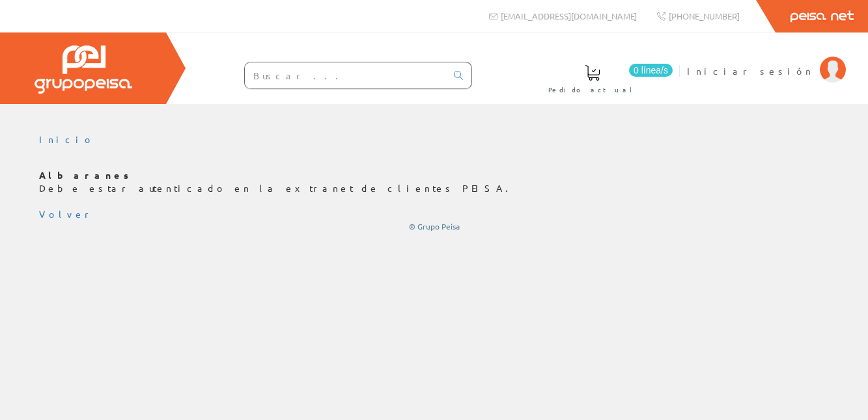  Describe the element at coordinates (593, 90) in the screenshot. I see `span: Pedido actual` at that location.